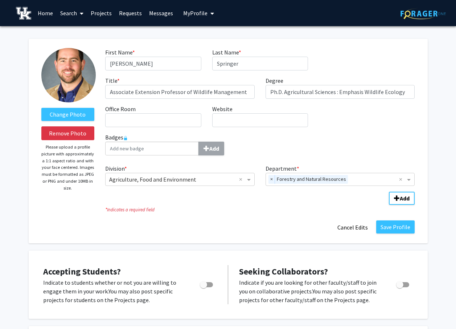  Describe the element at coordinates (69, 75) in the screenshot. I see `img: Profile Picture` at that location.